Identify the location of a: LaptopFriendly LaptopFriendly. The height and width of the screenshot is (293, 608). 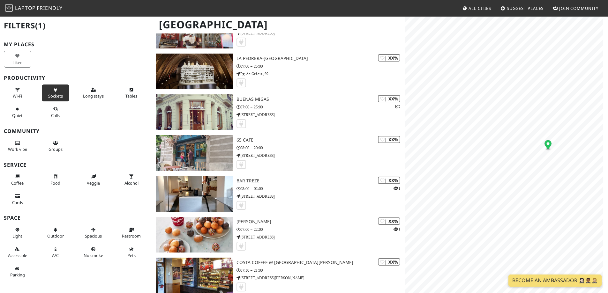
(34, 8).